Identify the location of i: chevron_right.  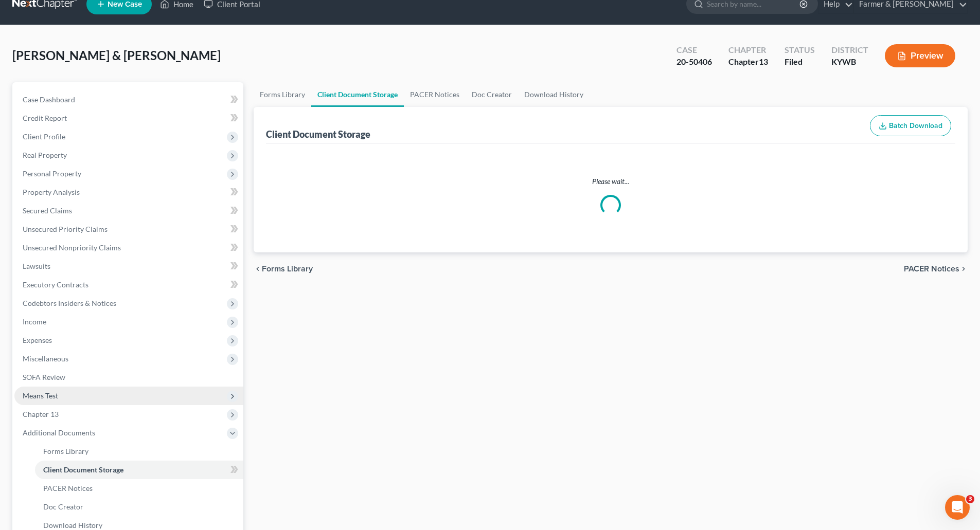
(964, 269).